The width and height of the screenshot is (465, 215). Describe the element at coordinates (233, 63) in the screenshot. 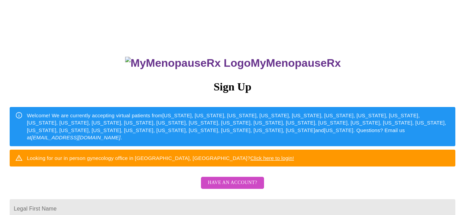

I see `h3: MyMenopauseRx` at that location.